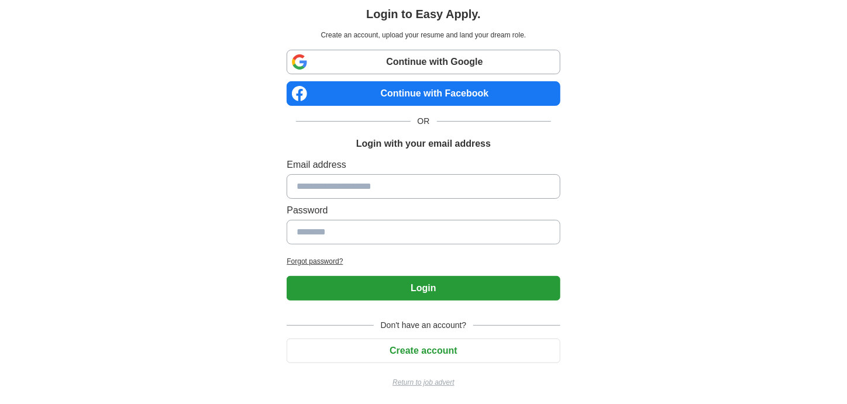  Describe the element at coordinates (423, 351) in the screenshot. I see `button: Create account` at that location.